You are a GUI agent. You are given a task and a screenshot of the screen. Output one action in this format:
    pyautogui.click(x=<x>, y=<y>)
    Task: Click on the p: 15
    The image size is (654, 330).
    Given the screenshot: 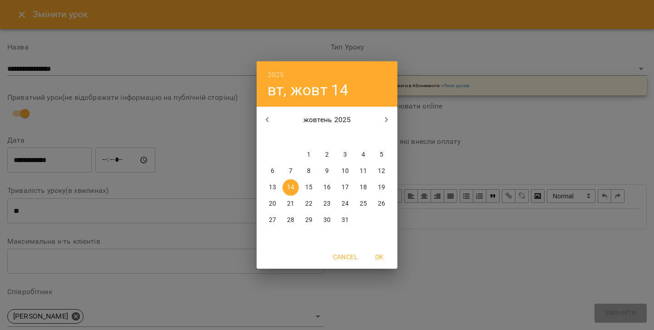 What is the action you would take?
    pyautogui.click(x=309, y=188)
    